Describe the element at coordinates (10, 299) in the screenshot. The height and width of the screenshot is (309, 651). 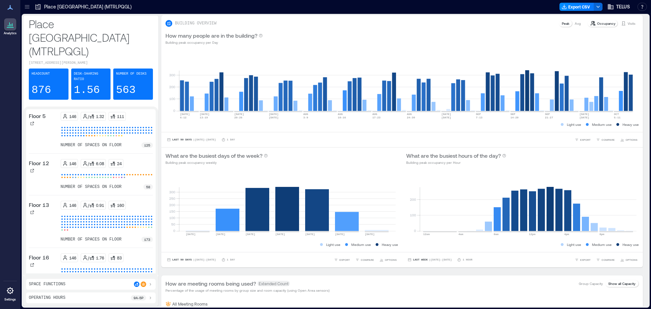
I see `p: Settings` at that location.